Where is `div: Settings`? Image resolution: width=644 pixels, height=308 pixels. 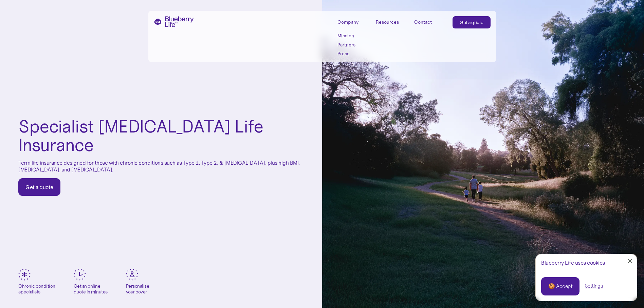
div: Settings is located at coordinates (593, 286).